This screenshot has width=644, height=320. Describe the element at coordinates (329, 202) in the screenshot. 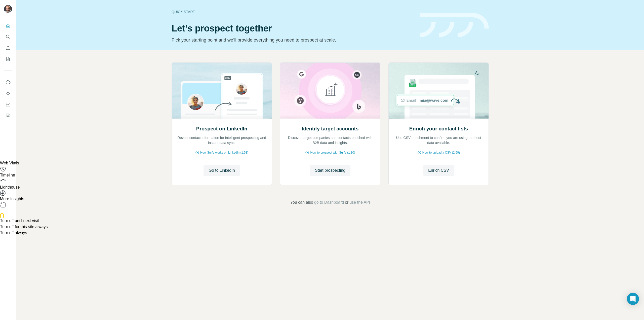

I see `button: go to Dashboard` at that location.